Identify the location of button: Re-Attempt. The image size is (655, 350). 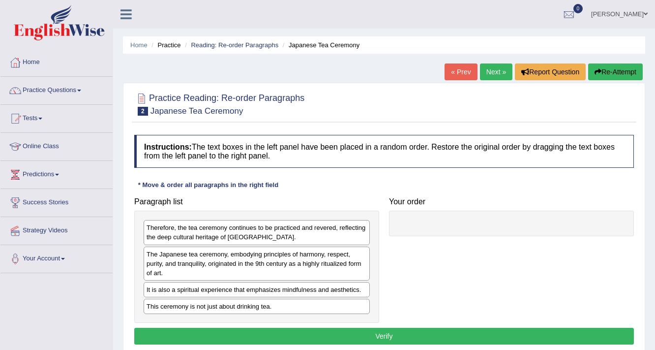
(615, 72).